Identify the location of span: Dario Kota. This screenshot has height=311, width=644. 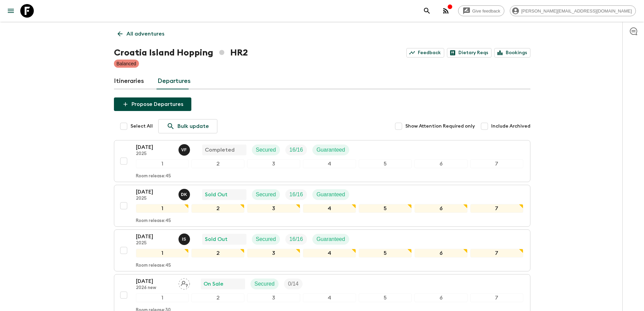
(185, 194).